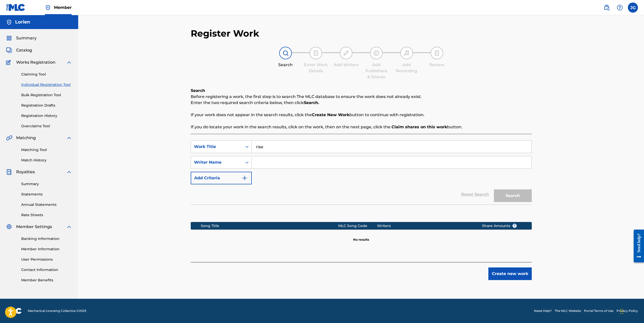 This screenshot has width=644, height=323. Describe the element at coordinates (47, 280) in the screenshot. I see `a: Member Benefits` at that location.